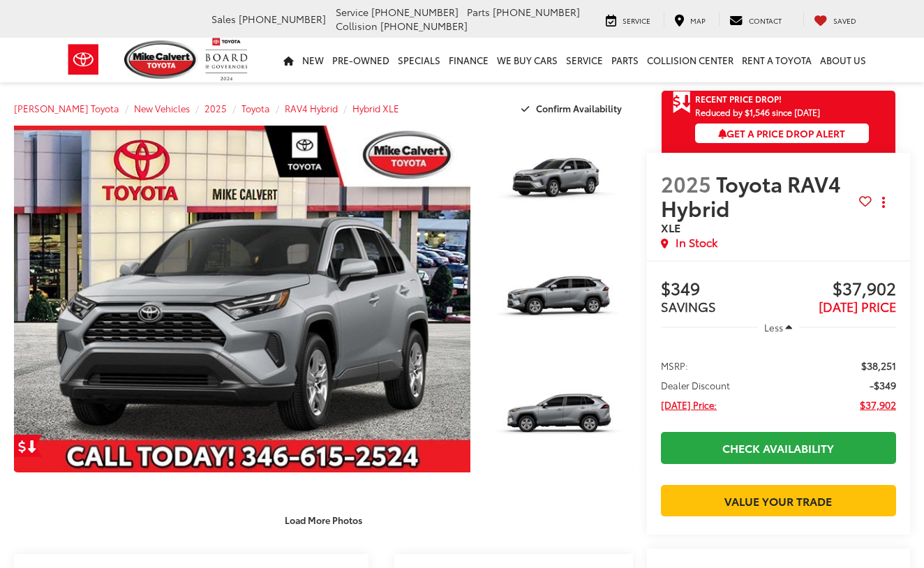 This screenshot has width=924, height=568. What do you see at coordinates (311, 108) in the screenshot?
I see `span: RAV4 Hybrid` at bounding box center [311, 108].